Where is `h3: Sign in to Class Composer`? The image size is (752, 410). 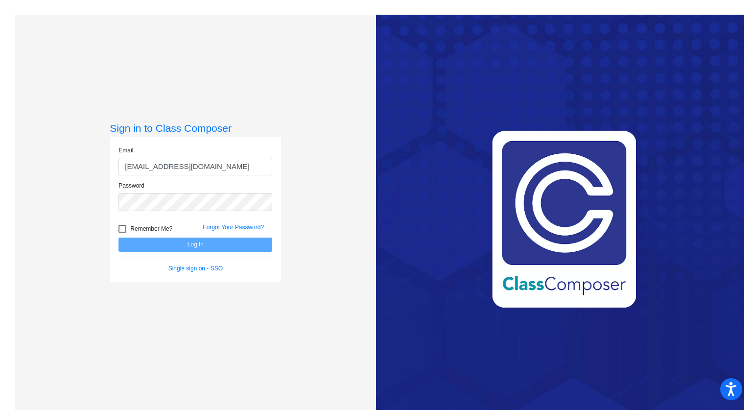 h3: Sign in to Class Composer is located at coordinates (195, 128).